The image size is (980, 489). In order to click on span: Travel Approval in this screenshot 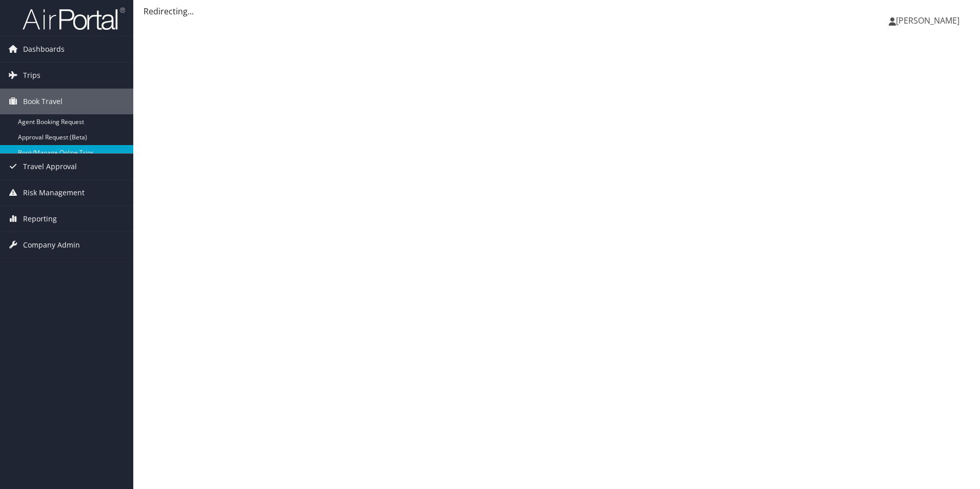, I will do `click(50, 166)`.